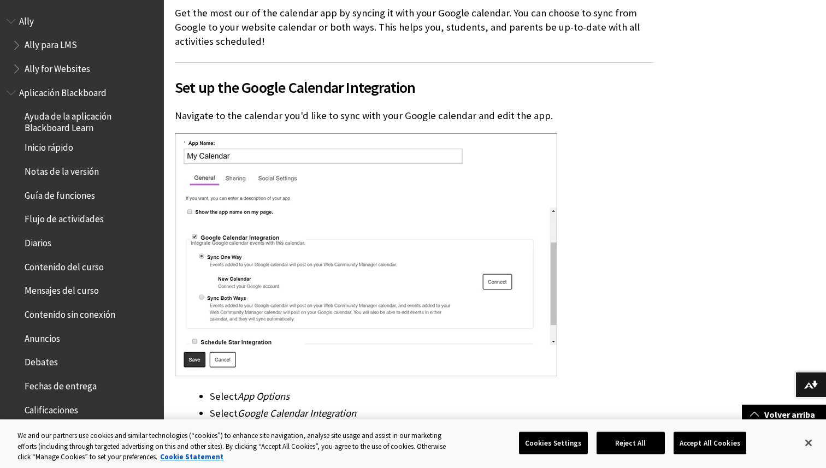 This screenshot has width=826, height=468. Describe the element at coordinates (710, 443) in the screenshot. I see `button: Accept All Cookies` at that location.